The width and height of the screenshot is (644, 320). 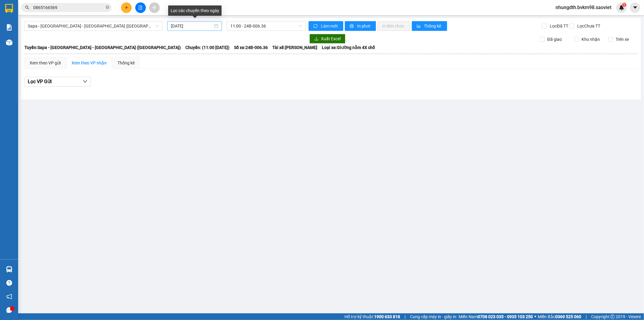 What do you see at coordinates (329, 26) in the screenshot?
I see `span: Làm mới` at bounding box center [329, 26].